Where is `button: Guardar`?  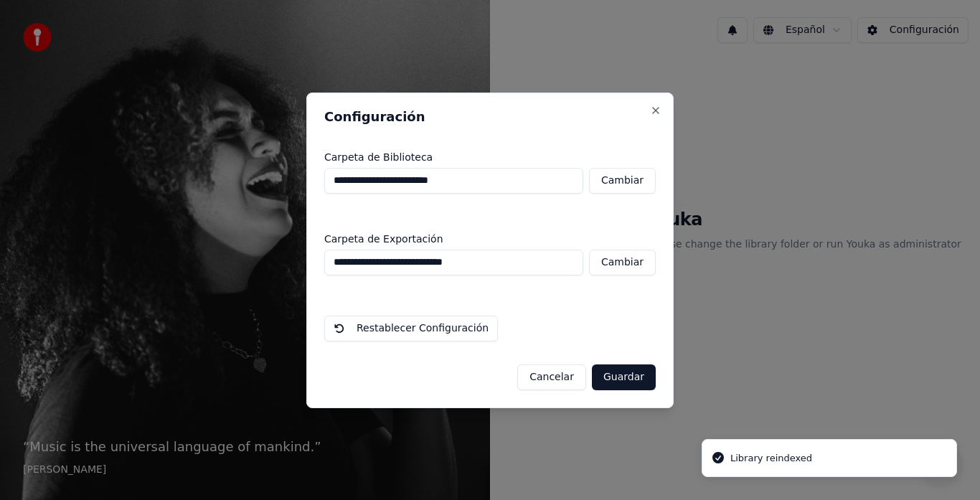 button: Guardar is located at coordinates (624, 377).